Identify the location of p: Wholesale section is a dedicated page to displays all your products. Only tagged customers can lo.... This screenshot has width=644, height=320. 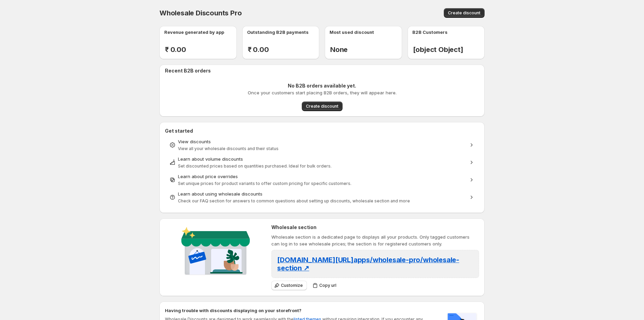
(375, 241).